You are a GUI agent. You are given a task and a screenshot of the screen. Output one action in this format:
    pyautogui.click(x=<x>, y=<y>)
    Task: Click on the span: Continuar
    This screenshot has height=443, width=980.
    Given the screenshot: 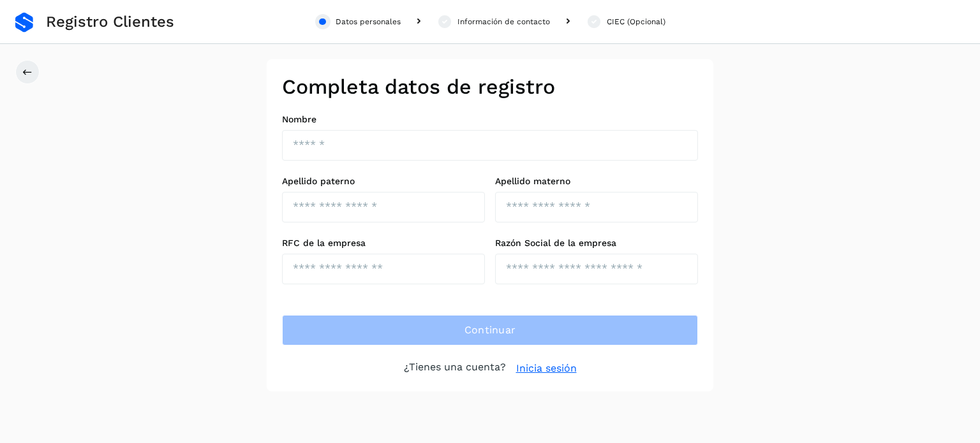 What is the action you would take?
    pyautogui.click(x=490, y=330)
    